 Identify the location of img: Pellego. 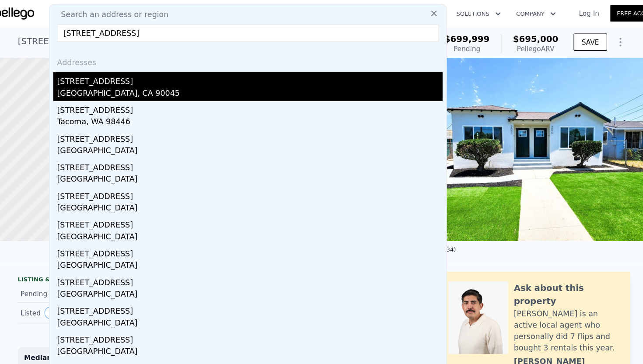
(32, 12).